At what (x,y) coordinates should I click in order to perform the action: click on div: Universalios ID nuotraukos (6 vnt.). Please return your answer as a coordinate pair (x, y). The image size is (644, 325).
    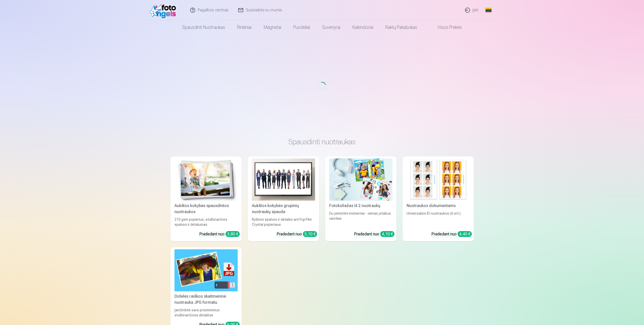
    Looking at the image, I should click on (438, 219).